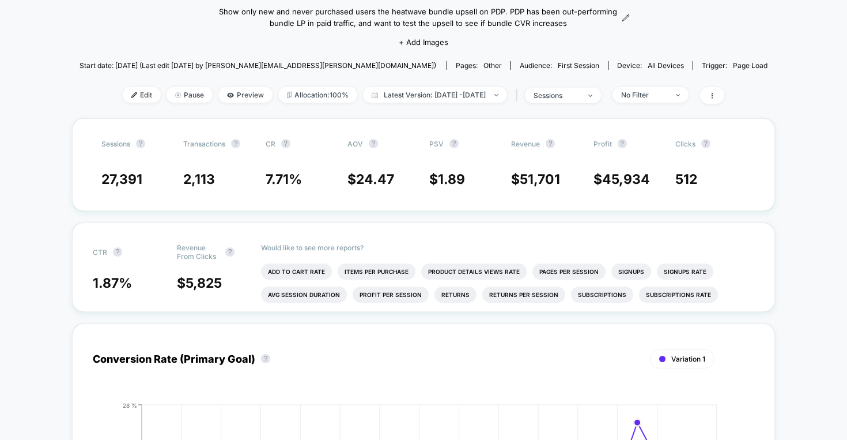 The height and width of the screenshot is (440, 847). Describe the element at coordinates (474, 272) in the screenshot. I see `li: Product Details Views Rate` at that location.